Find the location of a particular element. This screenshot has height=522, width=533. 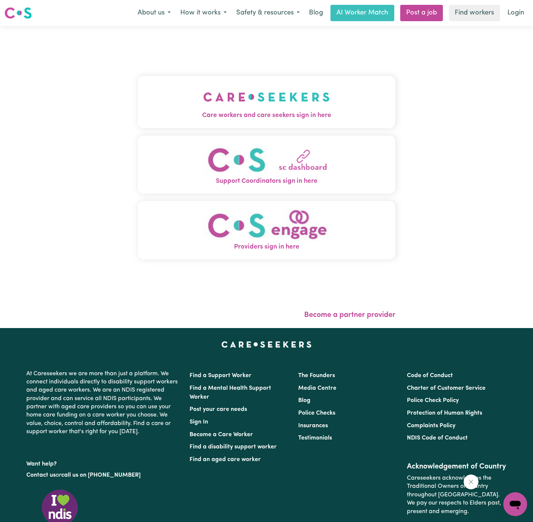

a: Insurances is located at coordinates (313, 425).